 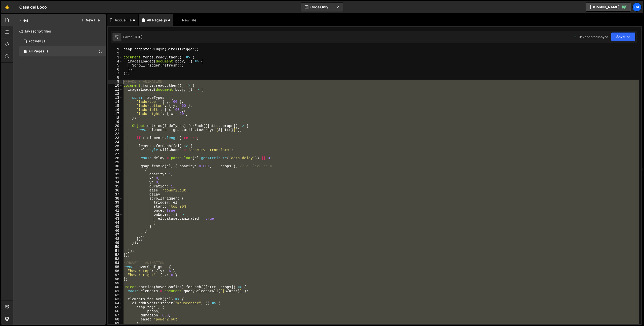 What do you see at coordinates (115, 247) in the screenshot?
I see `div: 50` at bounding box center [115, 247].